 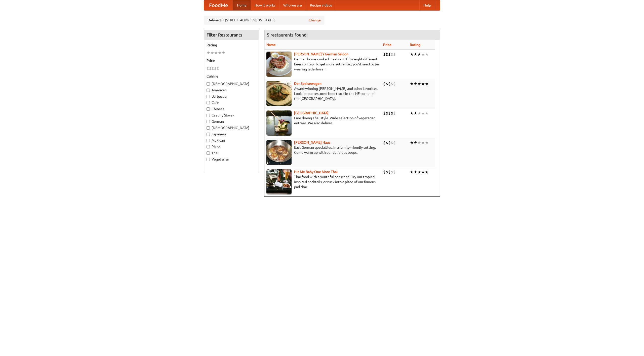 What do you see at coordinates (231, 141) in the screenshot?
I see `label: Mexican` at bounding box center [231, 141].